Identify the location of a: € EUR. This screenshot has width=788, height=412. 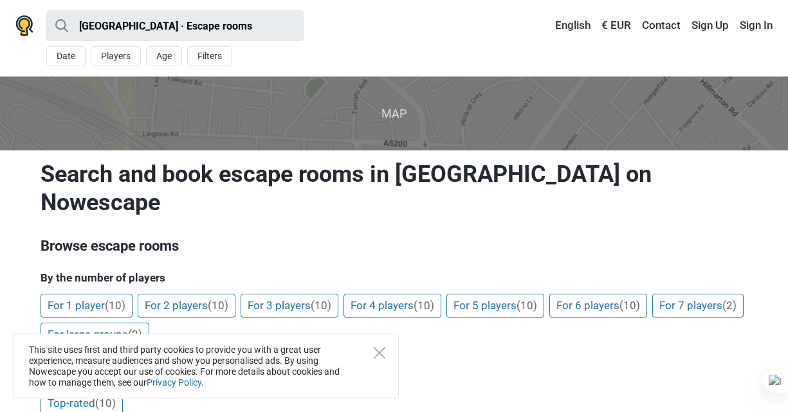
(616, 26).